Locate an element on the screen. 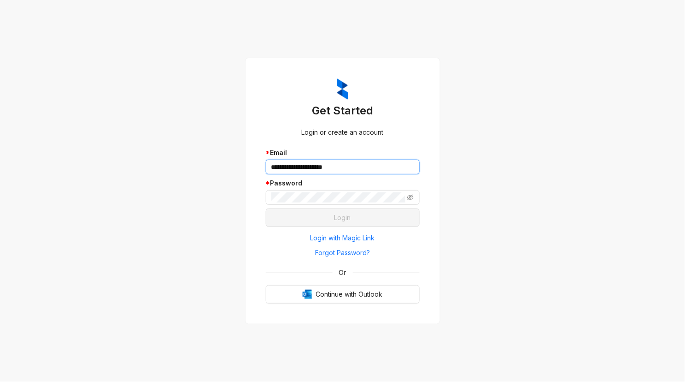 The height and width of the screenshot is (382, 685). button: Forgot Password? is located at coordinates (343, 252).